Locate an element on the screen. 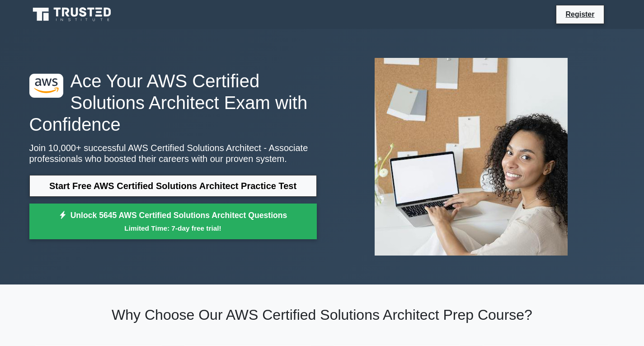 The height and width of the screenshot is (346, 644). p: Join 10,000+ successful AWS Certified Solutions Architect - Associate professionals who boosted t... is located at coordinates (173, 153).